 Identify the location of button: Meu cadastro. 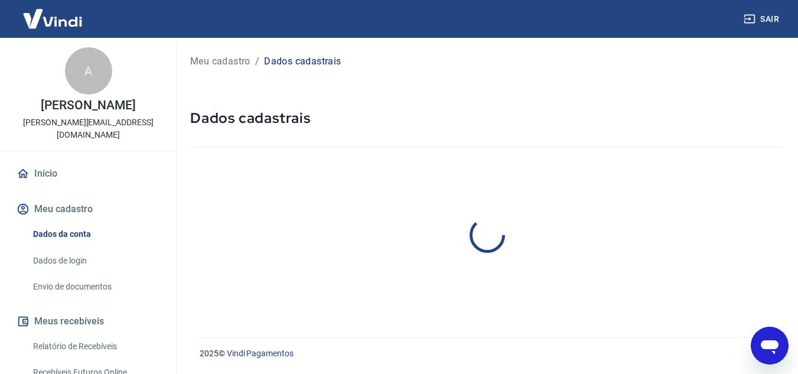
(88, 209).